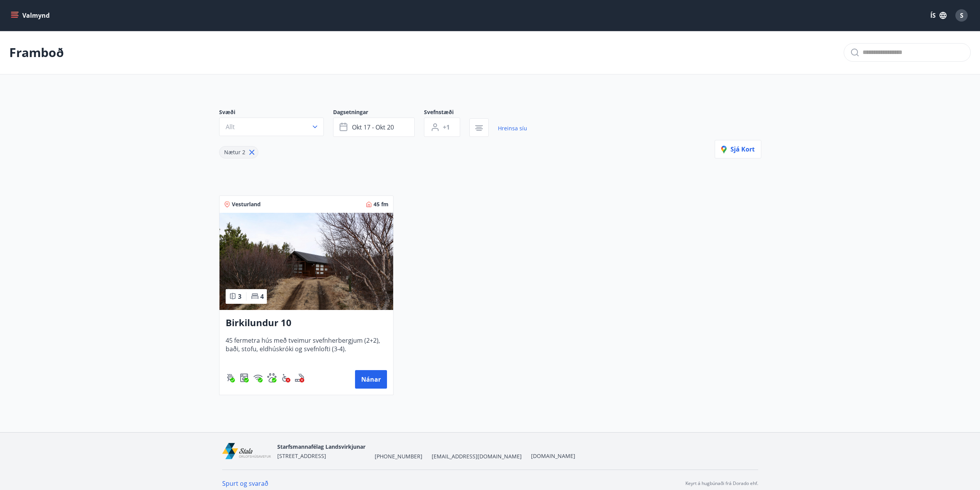  Describe the element at coordinates (272, 378) in the screenshot. I see `div: Gæludýr` at that location.